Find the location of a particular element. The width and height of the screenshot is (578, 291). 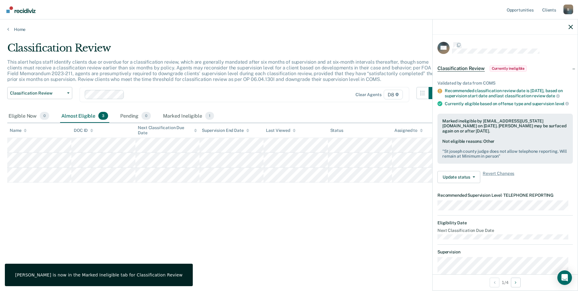

div: Assigned to is located at coordinates (408, 130).